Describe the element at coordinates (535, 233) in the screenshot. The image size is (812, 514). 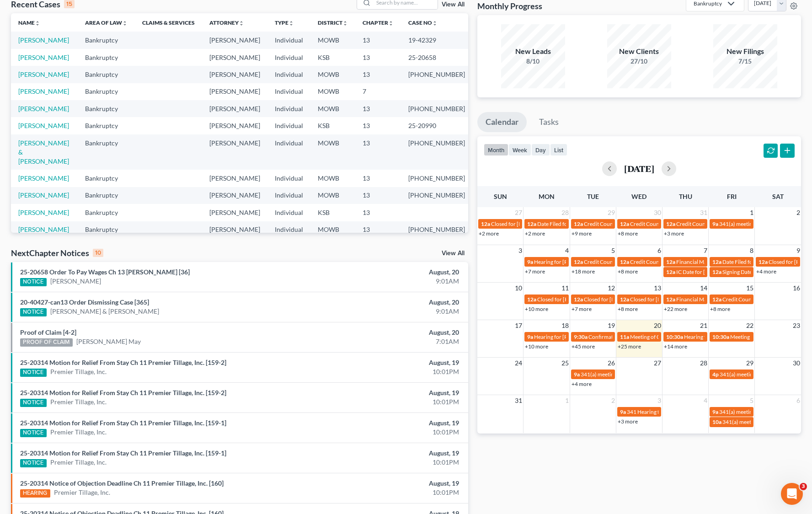
I see `a: +2 more` at that location.